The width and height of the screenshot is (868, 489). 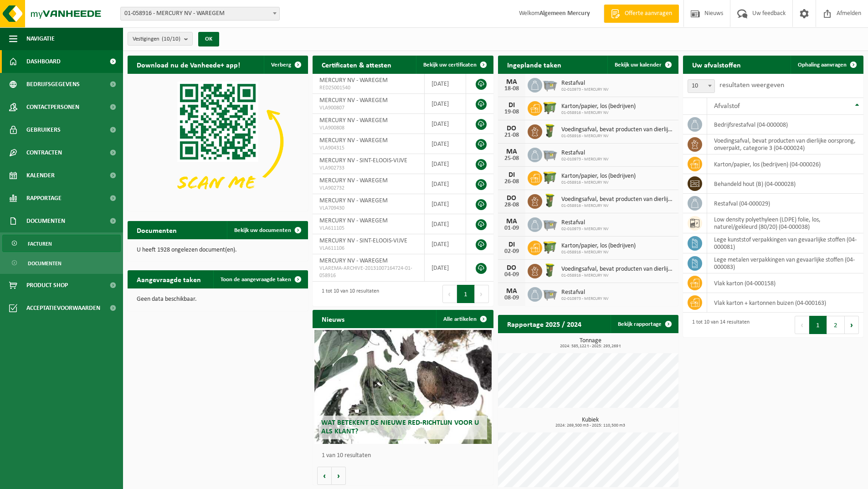 I want to click on span: 2024: 585,122 t - 2025: 293,269 t, so click(x=590, y=346).